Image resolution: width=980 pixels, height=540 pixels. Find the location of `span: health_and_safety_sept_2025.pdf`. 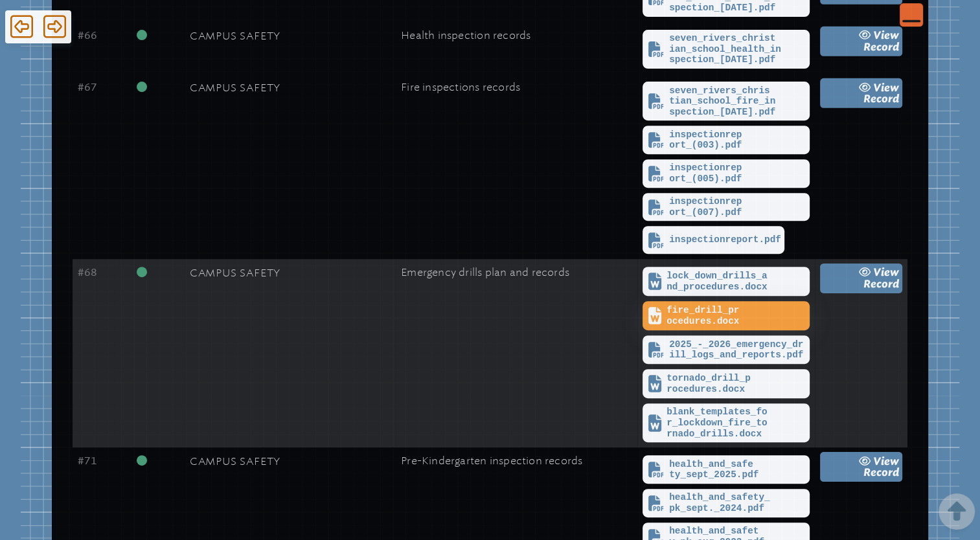

span: health_and_safety_sept_2025.pdf is located at coordinates (738, 469).